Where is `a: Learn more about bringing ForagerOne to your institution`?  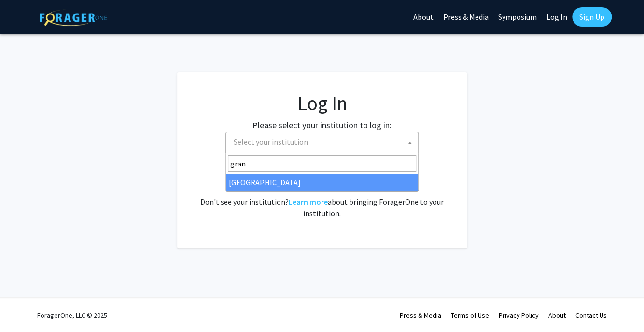 a: Learn more about bringing ForagerOne to your institution is located at coordinates (308, 202).